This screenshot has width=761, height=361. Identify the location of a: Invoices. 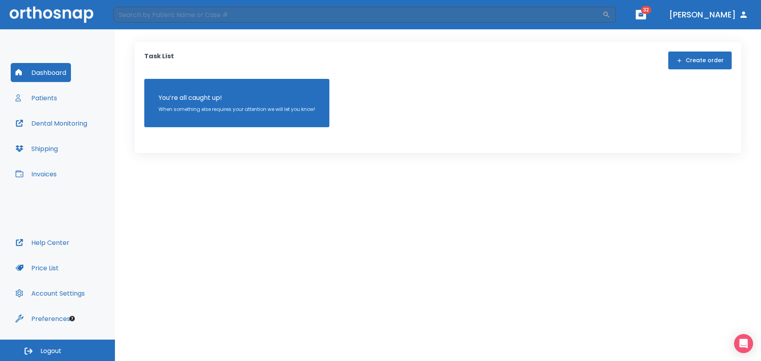
(36, 174).